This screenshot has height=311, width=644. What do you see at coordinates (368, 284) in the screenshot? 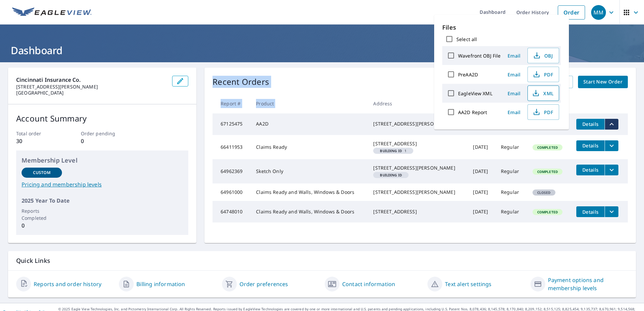
I see `a: Contact information` at bounding box center [368, 284].